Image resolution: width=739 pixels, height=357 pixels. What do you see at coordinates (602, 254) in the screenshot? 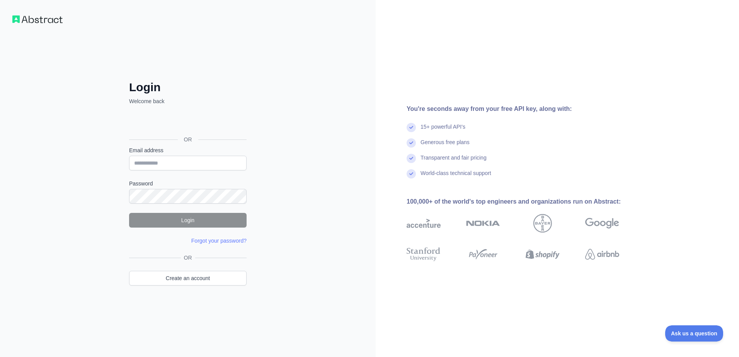
I see `img: airbnb` at bounding box center [602, 254].